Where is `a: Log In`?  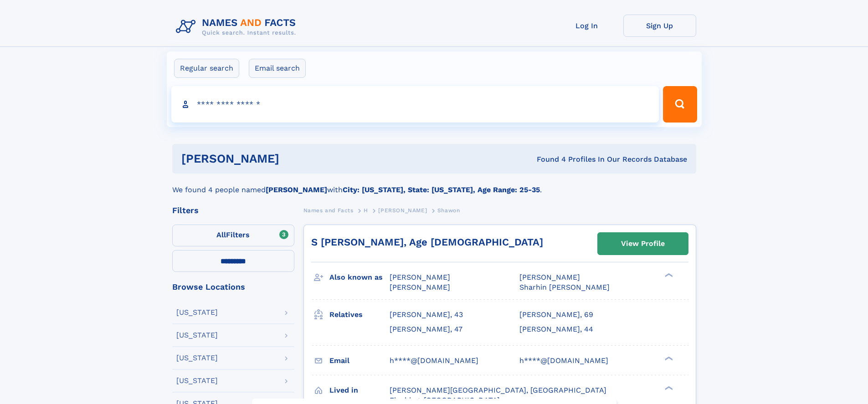
a: Log In is located at coordinates (587, 26).